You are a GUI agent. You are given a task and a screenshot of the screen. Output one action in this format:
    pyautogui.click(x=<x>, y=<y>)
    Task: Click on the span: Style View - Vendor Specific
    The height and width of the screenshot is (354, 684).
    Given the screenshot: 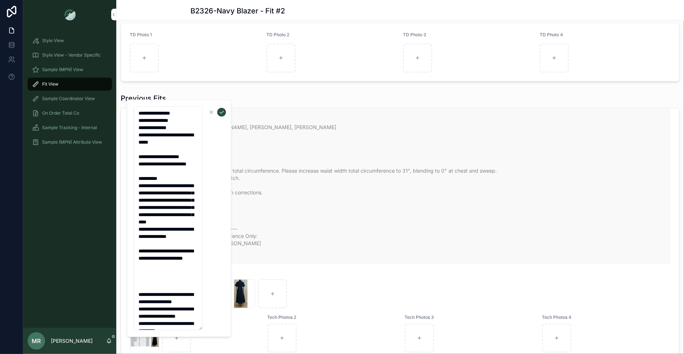 What is the action you would take?
    pyautogui.click(x=71, y=55)
    